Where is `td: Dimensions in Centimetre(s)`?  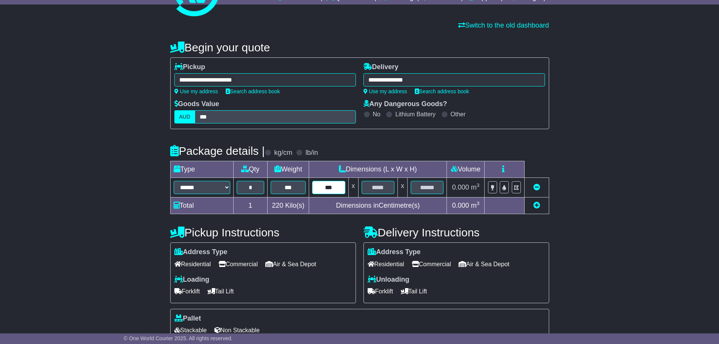 td: Dimensions in Centimetre(s) is located at coordinates (378, 206).